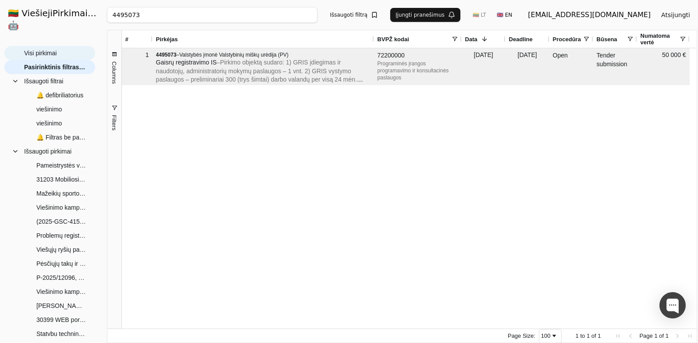  I want to click on div: Previous Page, so click(630, 336).